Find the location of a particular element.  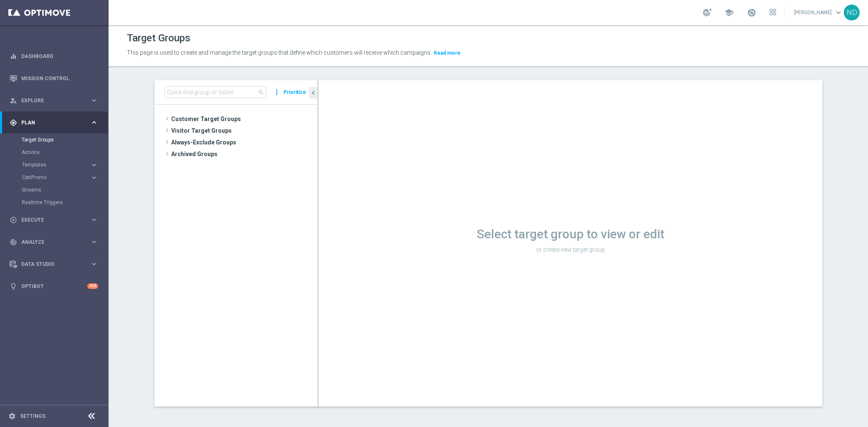

span: Templates is located at coordinates (52, 165).